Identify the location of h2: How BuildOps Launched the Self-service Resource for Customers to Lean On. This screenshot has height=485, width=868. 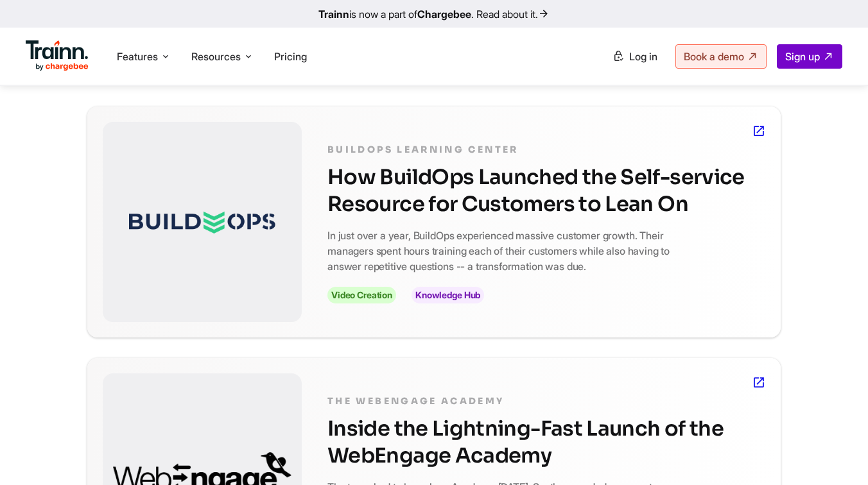
(547, 191).